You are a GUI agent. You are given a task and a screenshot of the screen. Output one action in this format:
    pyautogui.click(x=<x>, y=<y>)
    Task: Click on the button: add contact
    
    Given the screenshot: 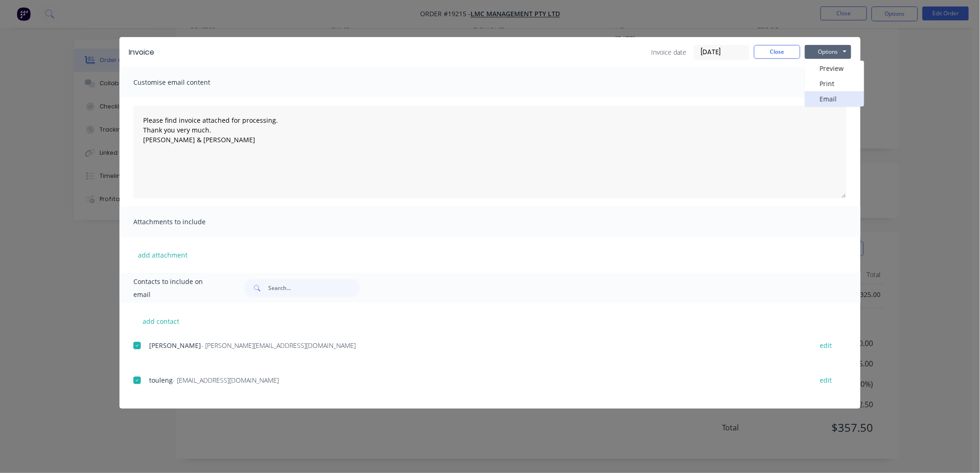 What is the action you would take?
    pyautogui.click(x=161, y=321)
    